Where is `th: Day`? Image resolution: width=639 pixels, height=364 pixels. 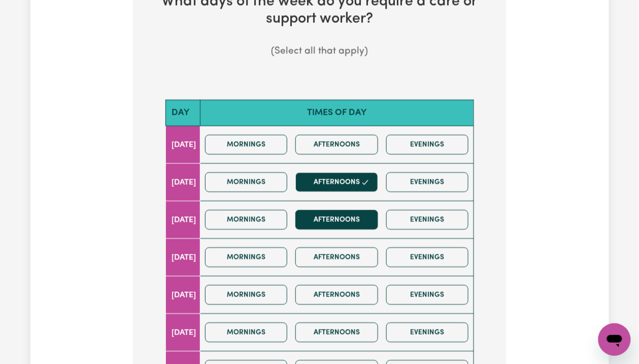
th: Day is located at coordinates (183, 112).